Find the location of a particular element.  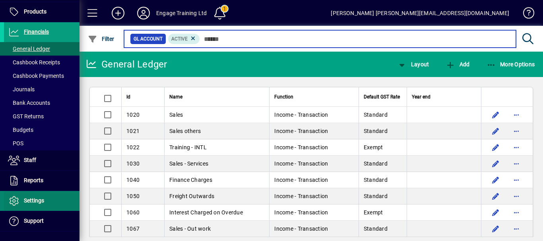

span: Default GST Rate is located at coordinates (381, 97).